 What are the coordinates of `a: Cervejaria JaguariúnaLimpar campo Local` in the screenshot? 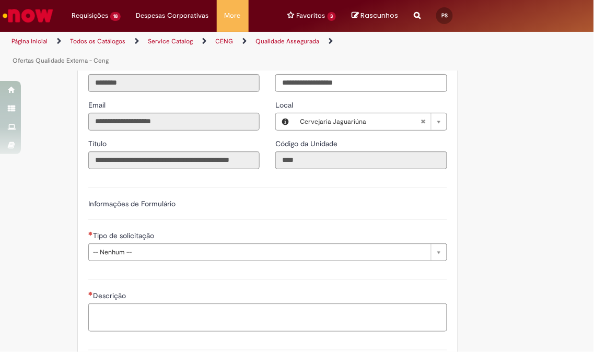 It's located at (370, 122).